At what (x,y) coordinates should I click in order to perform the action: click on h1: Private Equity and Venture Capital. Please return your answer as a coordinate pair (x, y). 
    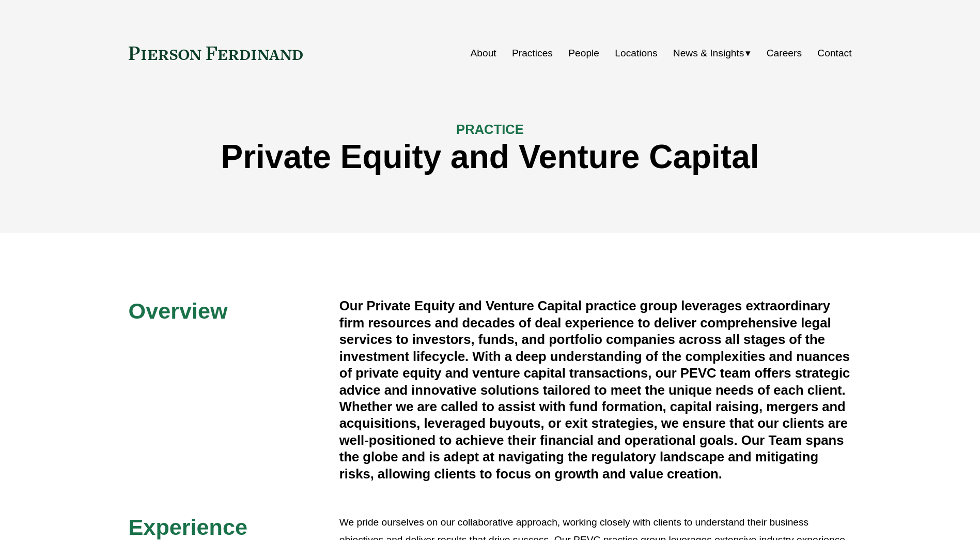
    Looking at the image, I should click on (490, 156).